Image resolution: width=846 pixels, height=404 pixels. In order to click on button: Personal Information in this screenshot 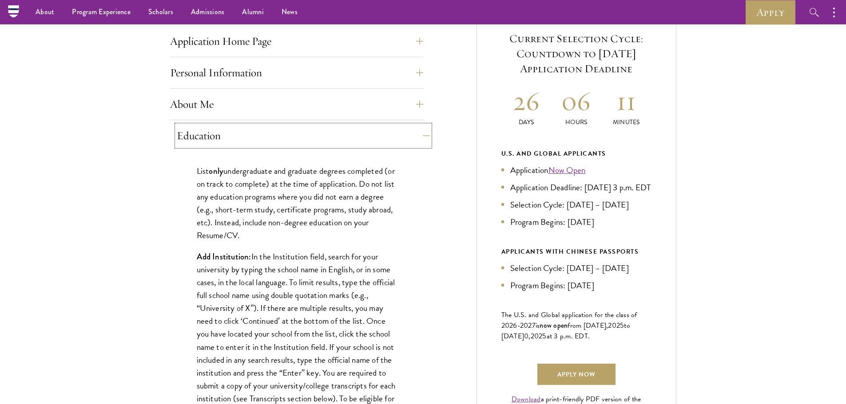, I will do `click(297, 73)`.